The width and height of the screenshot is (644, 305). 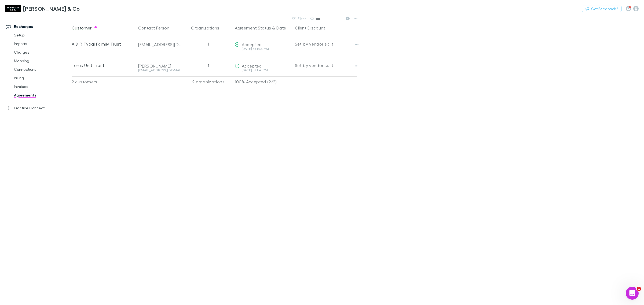 I want to click on a: Connections, so click(x=42, y=69).